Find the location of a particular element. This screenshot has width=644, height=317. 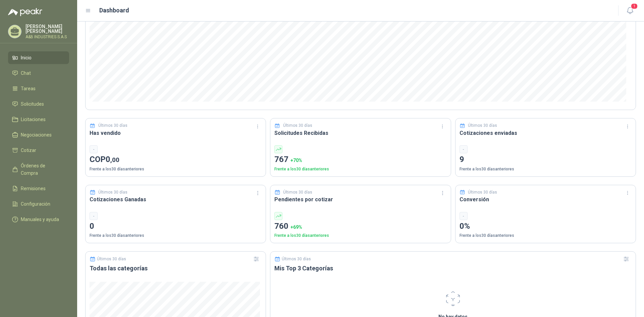

span: Tareas is located at coordinates (28, 88).